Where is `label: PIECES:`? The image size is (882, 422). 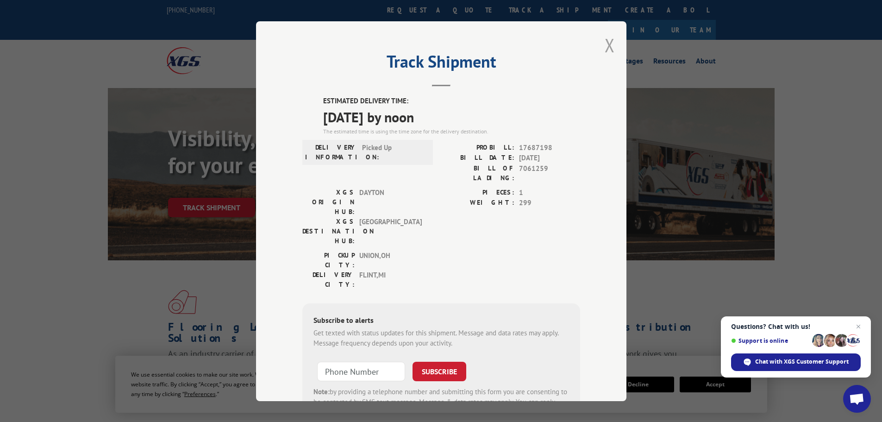 label: PIECES: is located at coordinates (478, 192).